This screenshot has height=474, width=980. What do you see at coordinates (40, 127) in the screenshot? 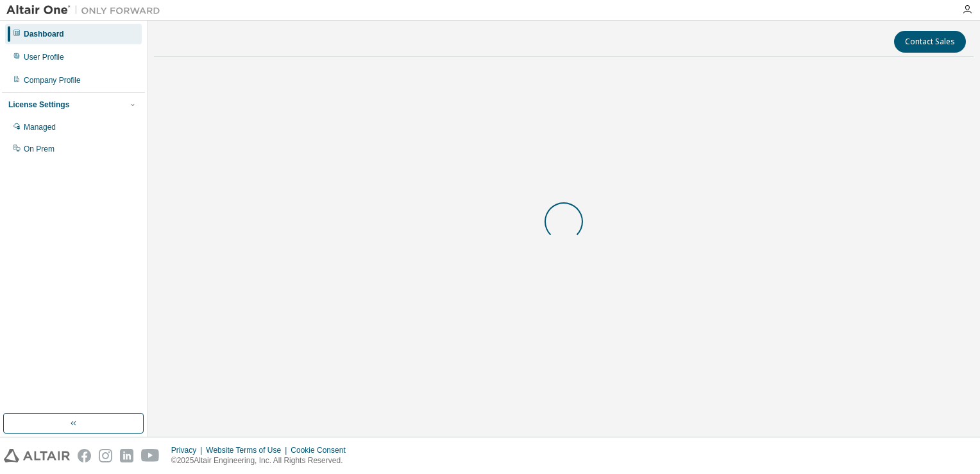
I see `div: Managed` at bounding box center [40, 127].